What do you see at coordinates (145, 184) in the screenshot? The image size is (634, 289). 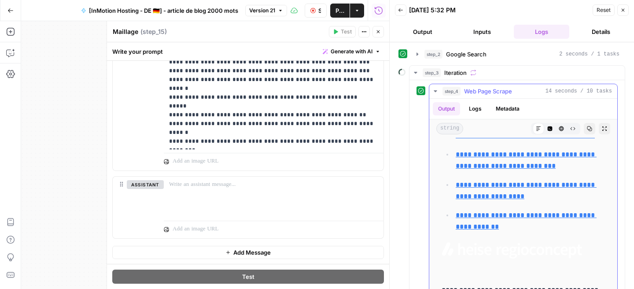 I see `button: assistant` at bounding box center [145, 184].